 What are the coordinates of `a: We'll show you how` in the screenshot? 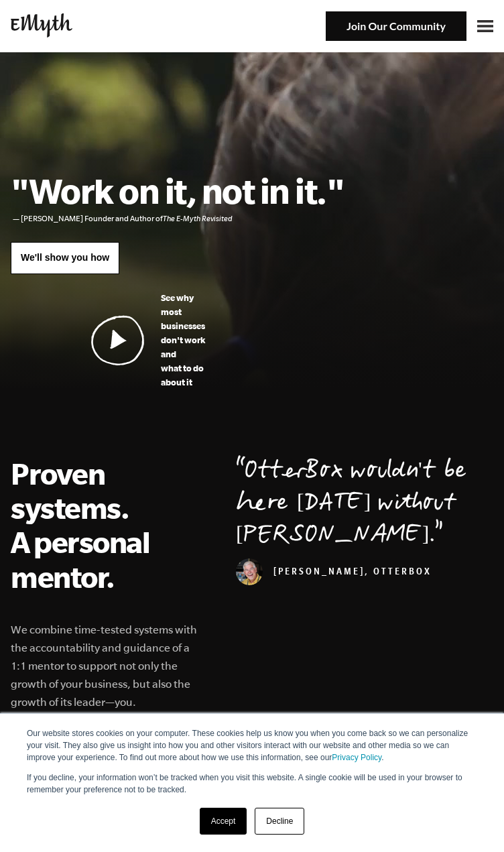 It's located at (64, 258).